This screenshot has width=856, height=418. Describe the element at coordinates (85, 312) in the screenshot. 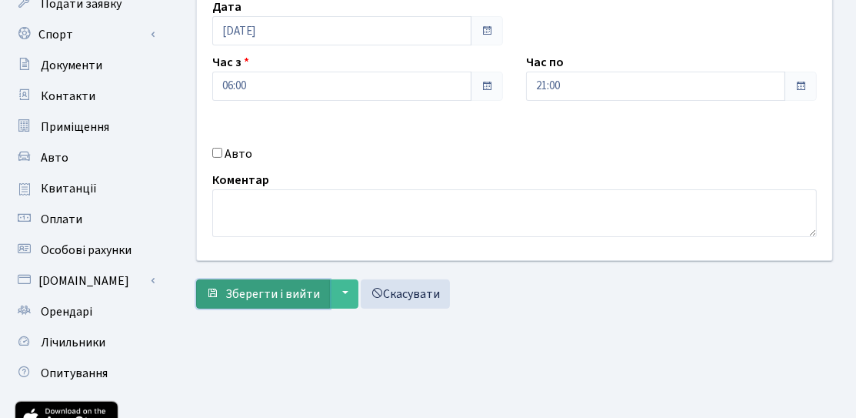

I see `a: Орендарі` at that location.